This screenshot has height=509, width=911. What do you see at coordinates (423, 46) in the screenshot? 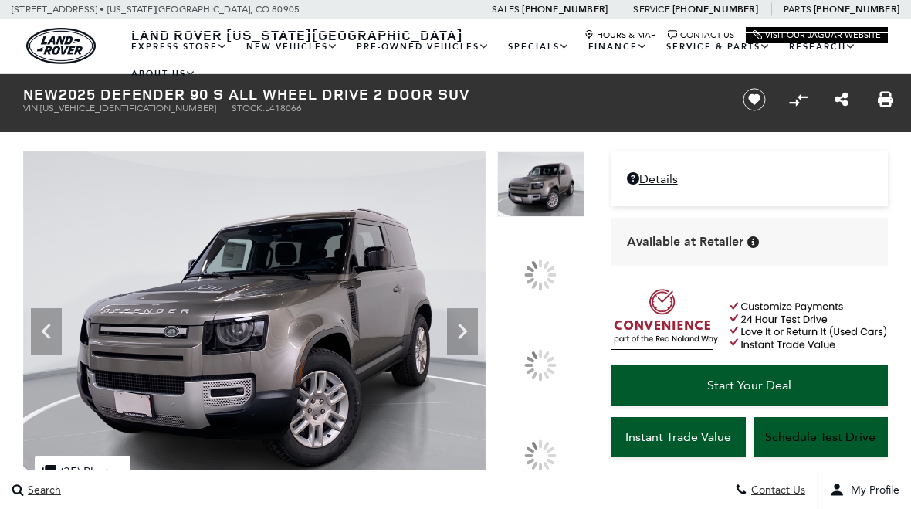
I see `a: Pre-Owned Vehicles` at bounding box center [423, 46].